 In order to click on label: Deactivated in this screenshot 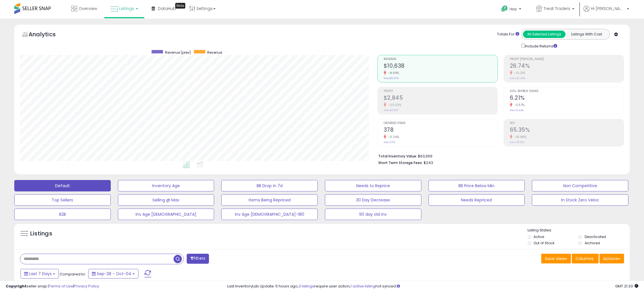, I will do `click(595, 236)`.